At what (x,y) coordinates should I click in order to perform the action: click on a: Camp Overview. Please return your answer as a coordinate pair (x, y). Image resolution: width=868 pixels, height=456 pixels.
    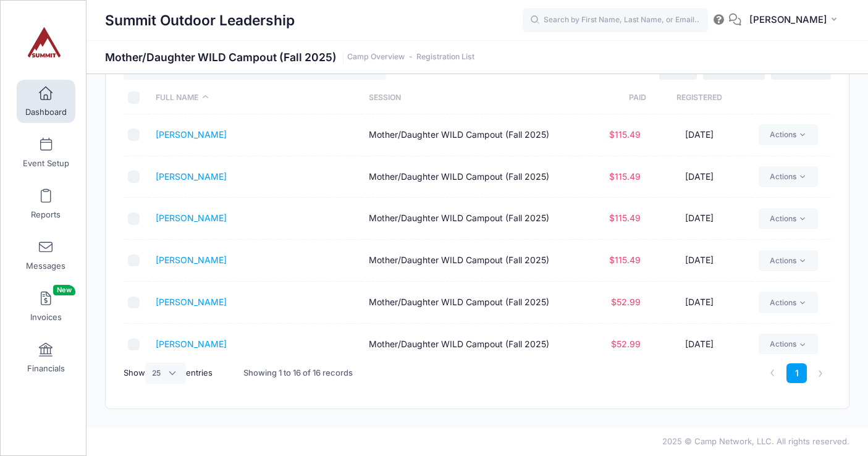
    Looking at the image, I should click on (376, 57).